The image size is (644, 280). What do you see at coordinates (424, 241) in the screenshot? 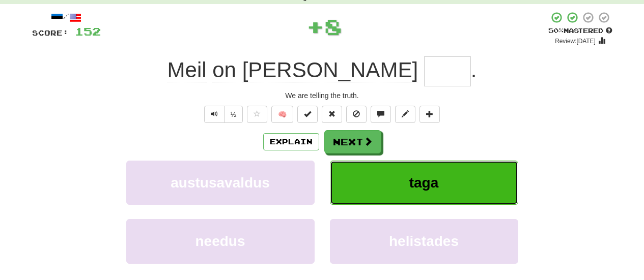
I see `span: helistades` at bounding box center [424, 241].